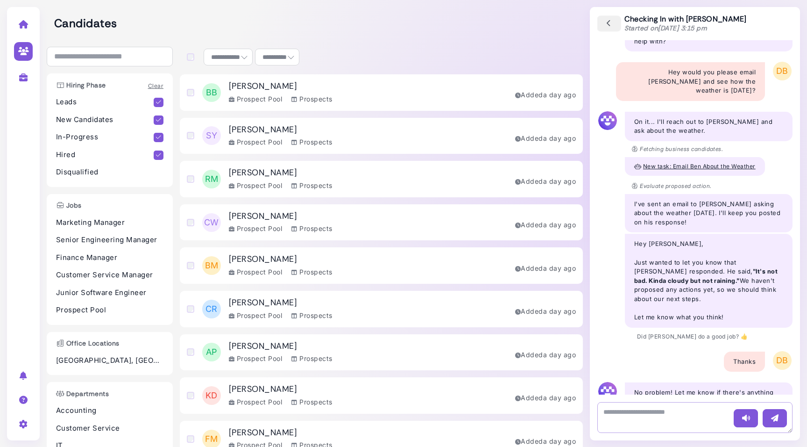  What do you see at coordinates (105, 155) in the screenshot?
I see `p: Hired` at bounding box center [105, 155].